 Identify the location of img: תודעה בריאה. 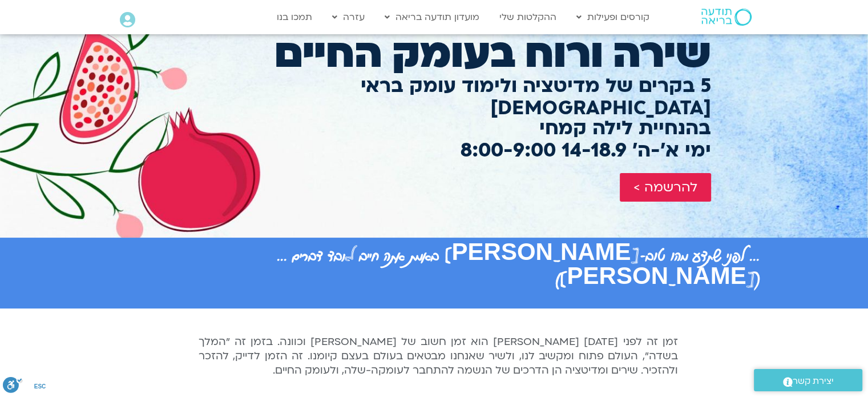
(726, 17).